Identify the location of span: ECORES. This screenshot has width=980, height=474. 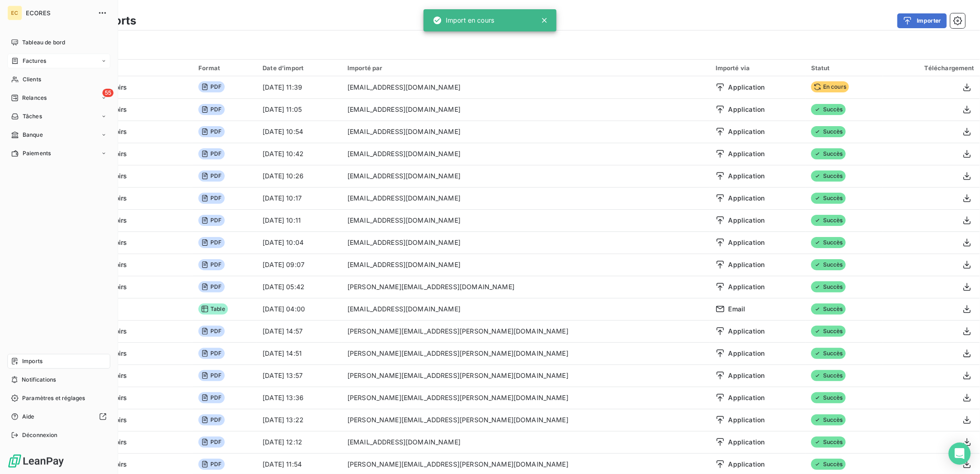
(59, 13).